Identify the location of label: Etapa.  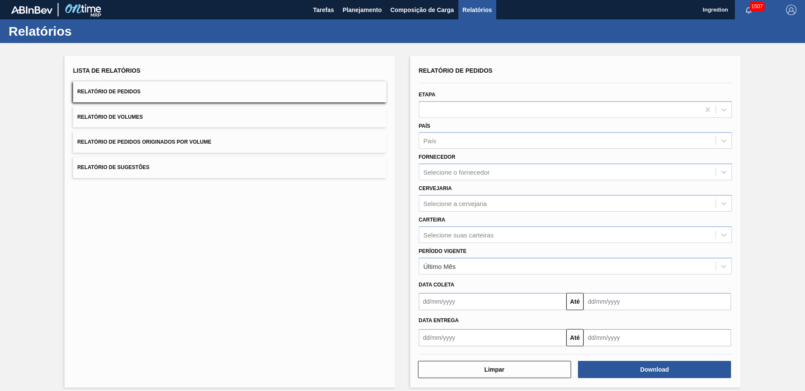
(427, 95).